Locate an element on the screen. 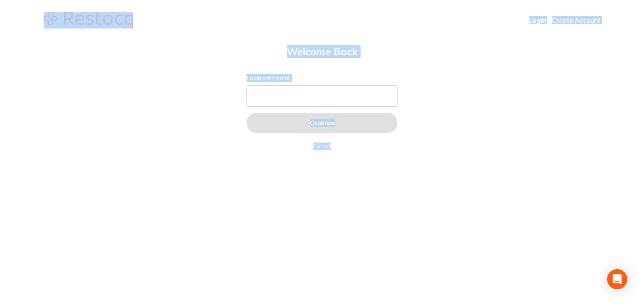  h1: Welcome Back is located at coordinates (322, 52).